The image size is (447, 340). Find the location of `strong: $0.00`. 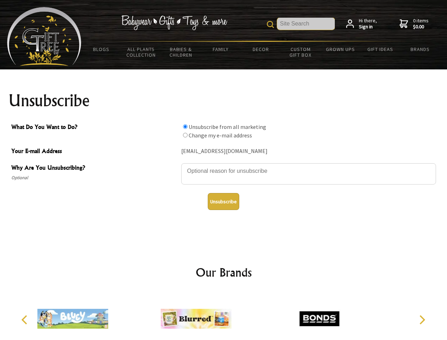

strong: $0.00 is located at coordinates (421, 27).